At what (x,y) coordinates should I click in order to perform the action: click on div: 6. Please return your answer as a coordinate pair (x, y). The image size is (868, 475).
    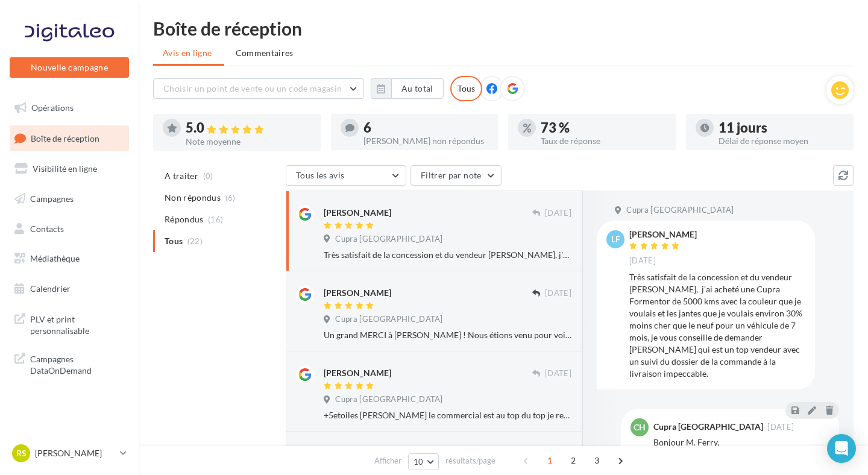
    Looking at the image, I should click on (426, 128).